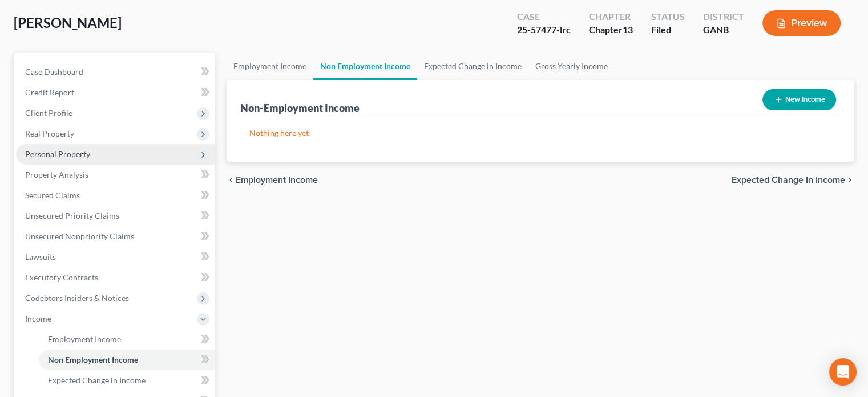  What do you see at coordinates (53, 195) in the screenshot?
I see `span: Secured Claims` at bounding box center [53, 195].